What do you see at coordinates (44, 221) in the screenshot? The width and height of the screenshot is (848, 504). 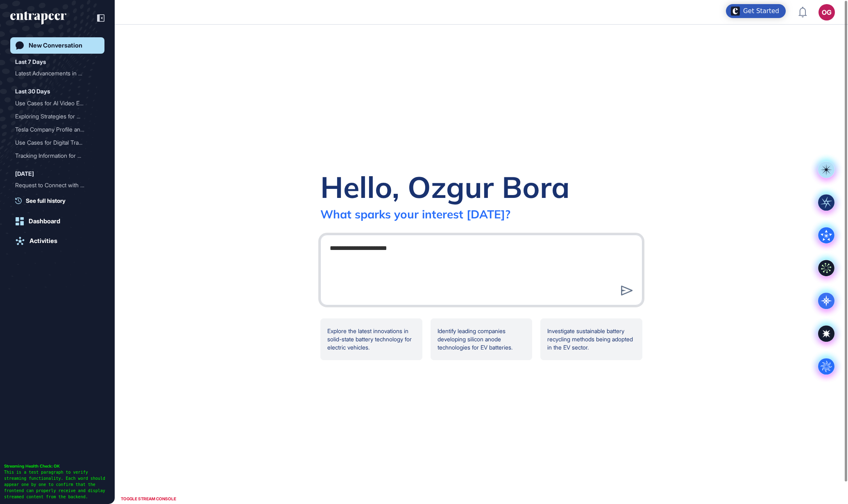 I see `div: Dashboard` at bounding box center [44, 221].